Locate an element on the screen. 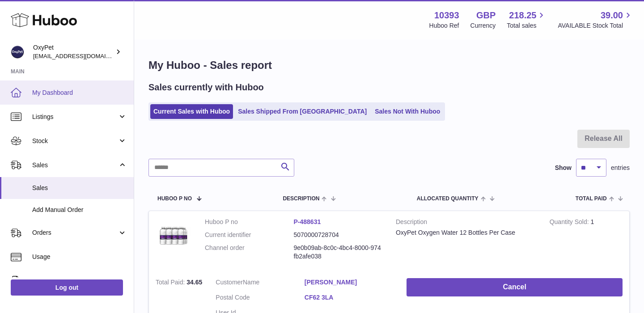  a: Current Sales with Huboo is located at coordinates (191, 111).